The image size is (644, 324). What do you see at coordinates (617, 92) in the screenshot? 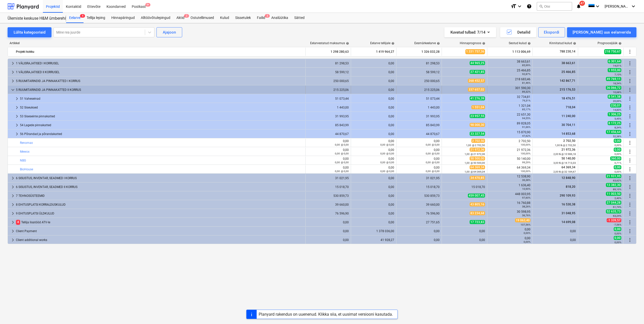
I see `small: 10,68%` at bounding box center [617, 92].